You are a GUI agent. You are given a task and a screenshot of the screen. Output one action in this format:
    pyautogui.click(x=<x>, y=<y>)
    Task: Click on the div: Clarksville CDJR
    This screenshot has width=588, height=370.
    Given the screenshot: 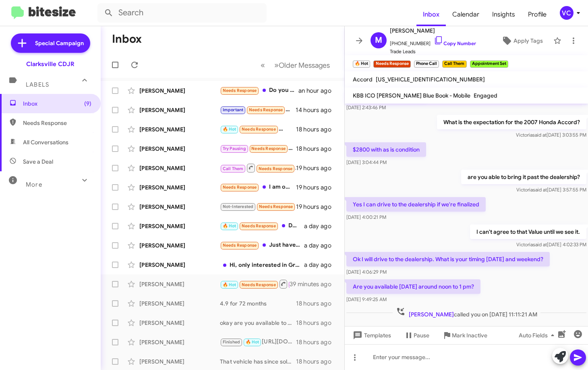 What is the action you would take?
    pyautogui.click(x=50, y=64)
    